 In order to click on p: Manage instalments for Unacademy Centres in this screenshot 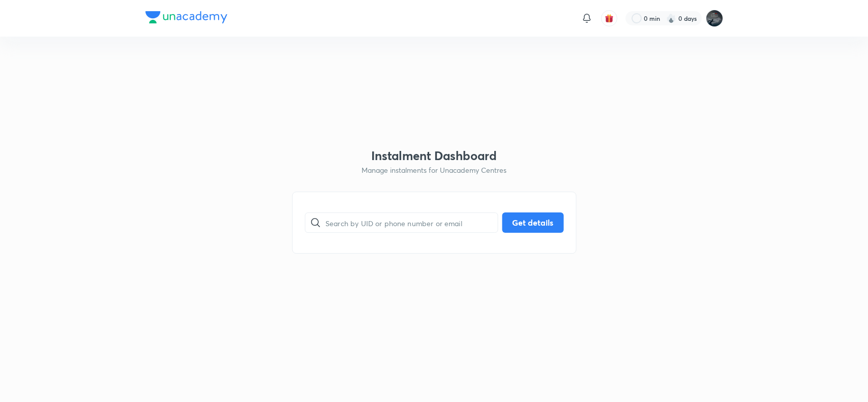, I will do `click(434, 170)`.